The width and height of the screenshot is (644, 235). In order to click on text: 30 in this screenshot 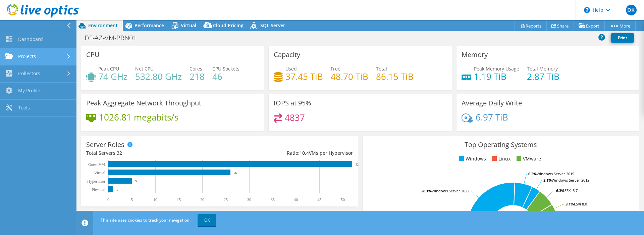, I will do `click(249, 200)`.